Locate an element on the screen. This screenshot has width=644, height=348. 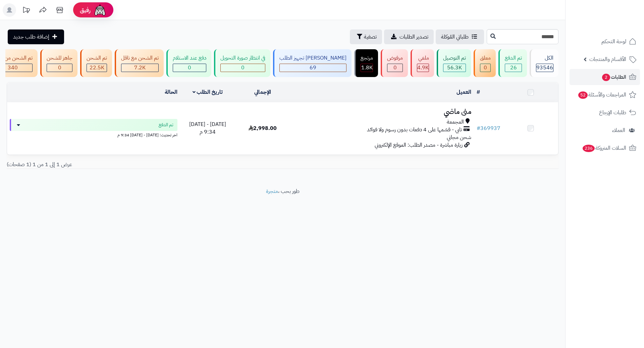
a: تم الشحن مع ناقل 7.2K is located at coordinates (139, 63).